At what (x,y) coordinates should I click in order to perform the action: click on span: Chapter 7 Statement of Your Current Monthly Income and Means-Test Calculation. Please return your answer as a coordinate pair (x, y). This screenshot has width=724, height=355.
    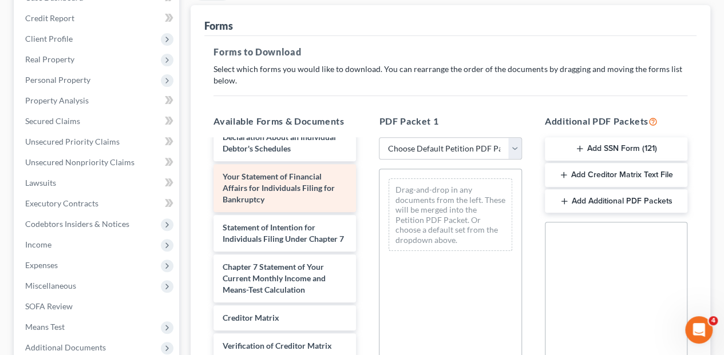
    Looking at the image, I should click on (274, 278).